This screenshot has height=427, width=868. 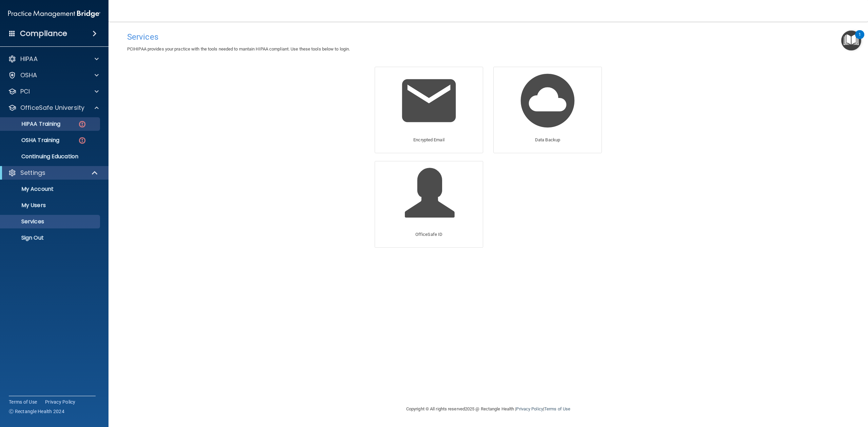 What do you see at coordinates (489, 37) in the screenshot?
I see `h4: Services` at bounding box center [489, 37].